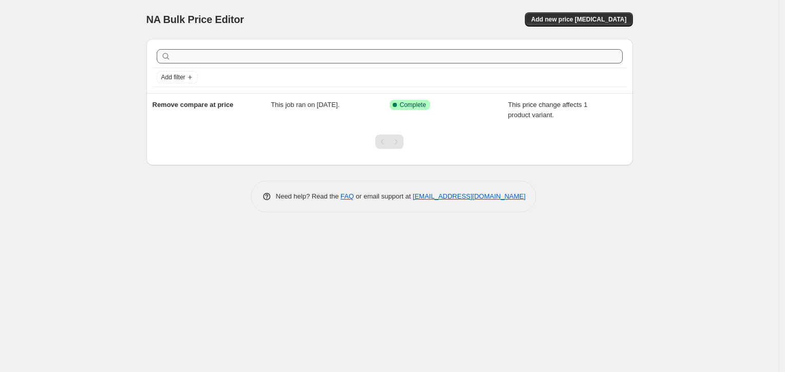 Image resolution: width=785 pixels, height=372 pixels. Describe the element at coordinates (193, 104) in the screenshot. I see `span: Remove compare at price` at that location.